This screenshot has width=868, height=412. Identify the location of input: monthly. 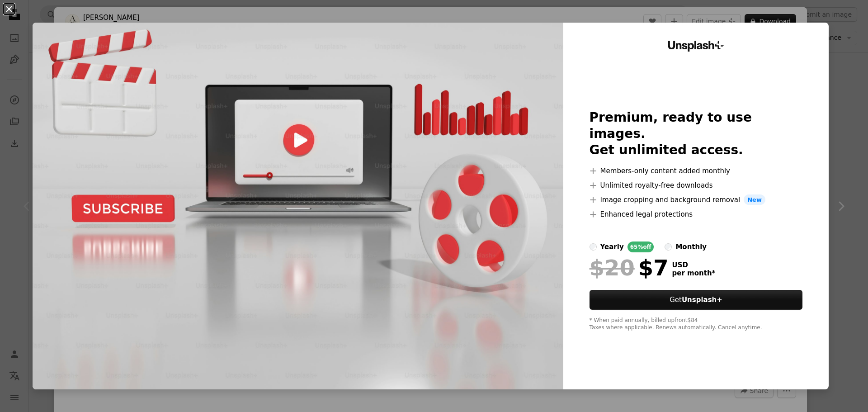
(668, 247).